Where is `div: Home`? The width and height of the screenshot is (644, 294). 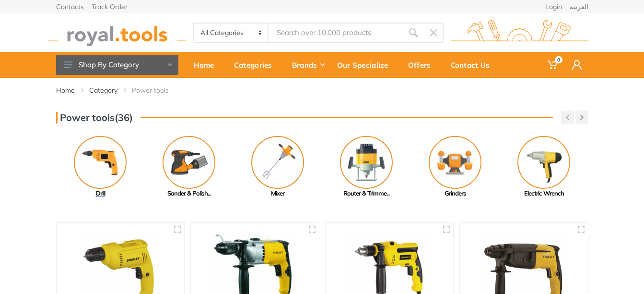 div: Home is located at coordinates (207, 64).